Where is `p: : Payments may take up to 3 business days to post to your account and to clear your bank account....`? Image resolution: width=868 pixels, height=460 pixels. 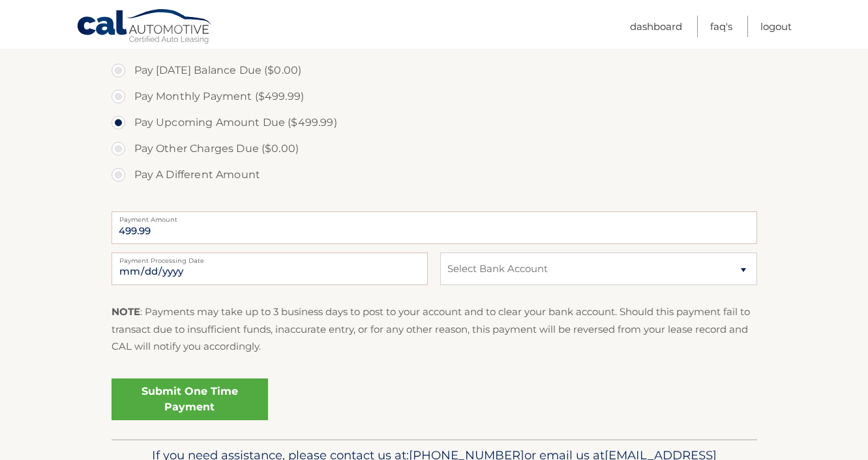
p: : Payments may take up to 3 business days to post to your account and to clear your bank account.... is located at coordinates (434, 329).